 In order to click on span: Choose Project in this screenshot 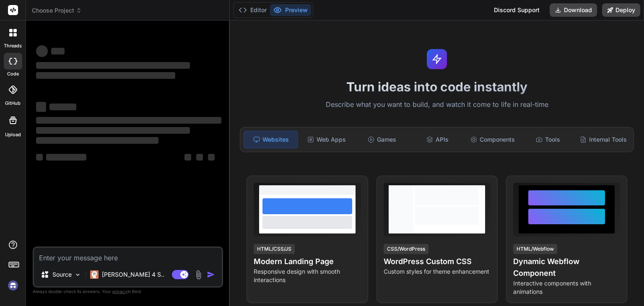, I will do `click(56, 10)`.